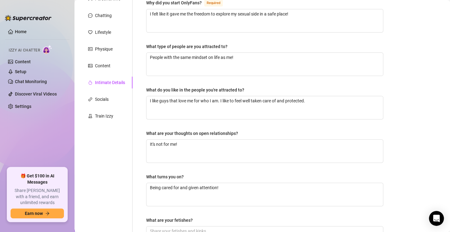 The width and height of the screenshot is (450, 232). Describe the element at coordinates (195, 90) in the screenshot. I see `div: What do you like in the people you're attracted to?` at that location.